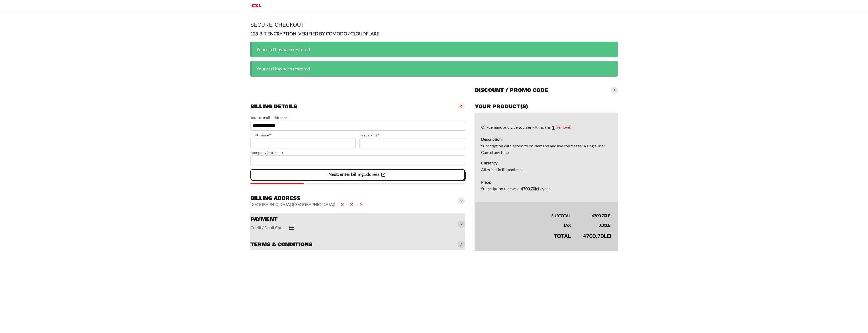  What do you see at coordinates (307, 198) in the screenshot?
I see `h3: Billing address` at bounding box center [307, 198].